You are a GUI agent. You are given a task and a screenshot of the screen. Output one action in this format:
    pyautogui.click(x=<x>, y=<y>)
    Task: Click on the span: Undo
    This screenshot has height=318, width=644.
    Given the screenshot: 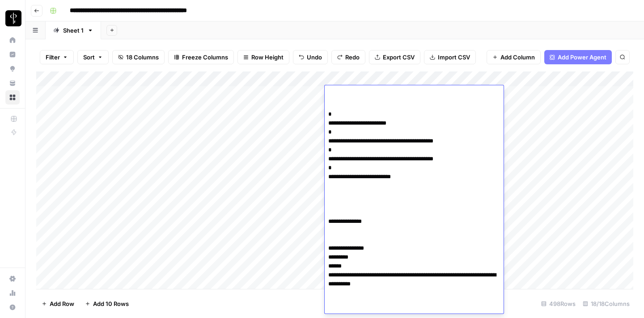 What is the action you would take?
    pyautogui.click(x=314, y=57)
    